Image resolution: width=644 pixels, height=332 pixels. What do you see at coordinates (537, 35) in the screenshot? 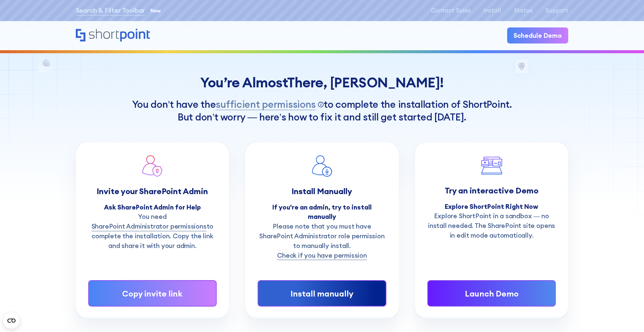
I see `a: Schedule Demo` at bounding box center [537, 35].